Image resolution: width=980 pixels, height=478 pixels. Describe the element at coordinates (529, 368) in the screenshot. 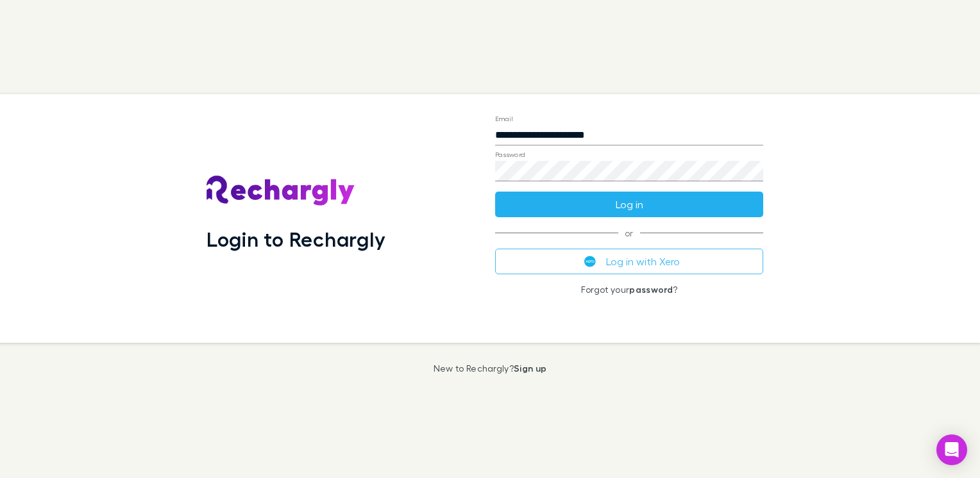

I see `a: Sign up` at that location.